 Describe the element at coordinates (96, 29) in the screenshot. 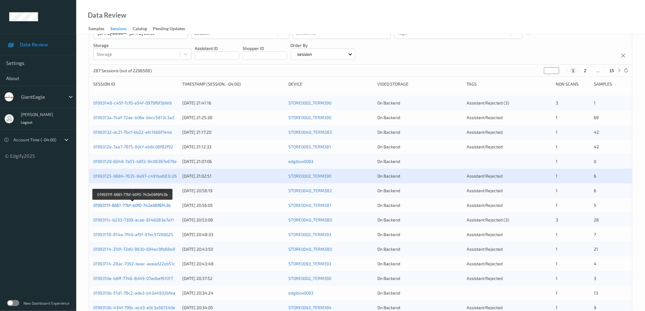

I see `div: Samples` at that location.